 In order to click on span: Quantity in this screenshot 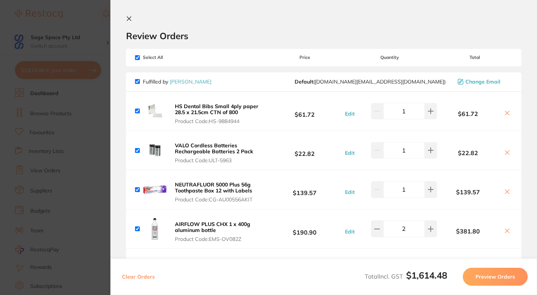, I will do `click(390, 57)`.